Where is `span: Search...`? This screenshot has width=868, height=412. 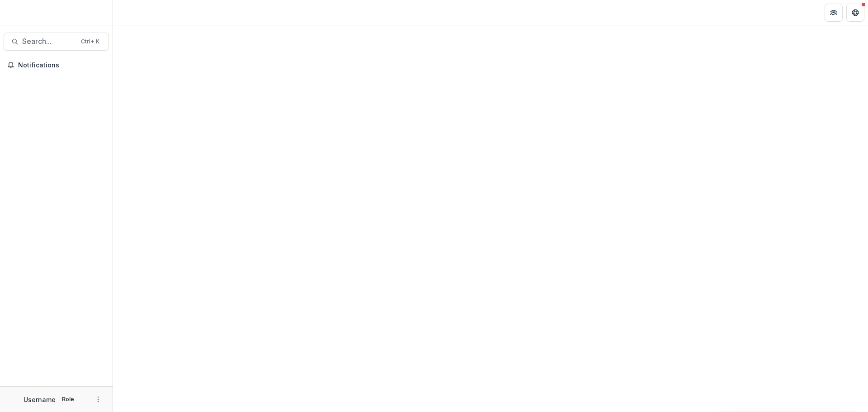
span: Search... is located at coordinates (49, 41).